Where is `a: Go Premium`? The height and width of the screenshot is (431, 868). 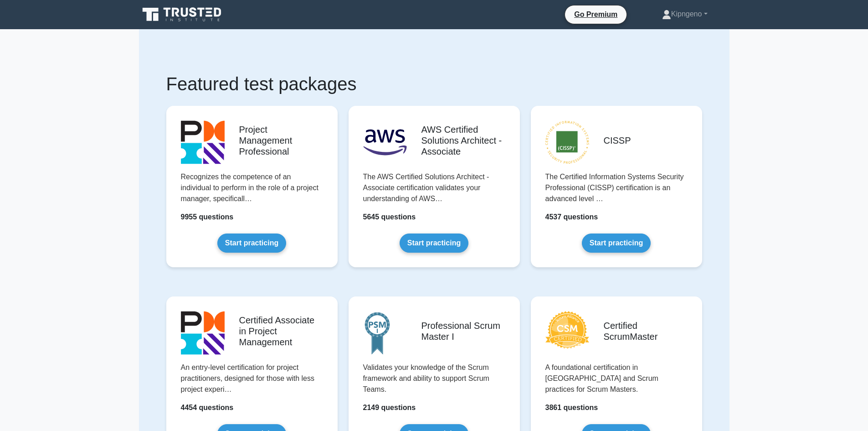
a: Go Premium is located at coordinates (595, 14).